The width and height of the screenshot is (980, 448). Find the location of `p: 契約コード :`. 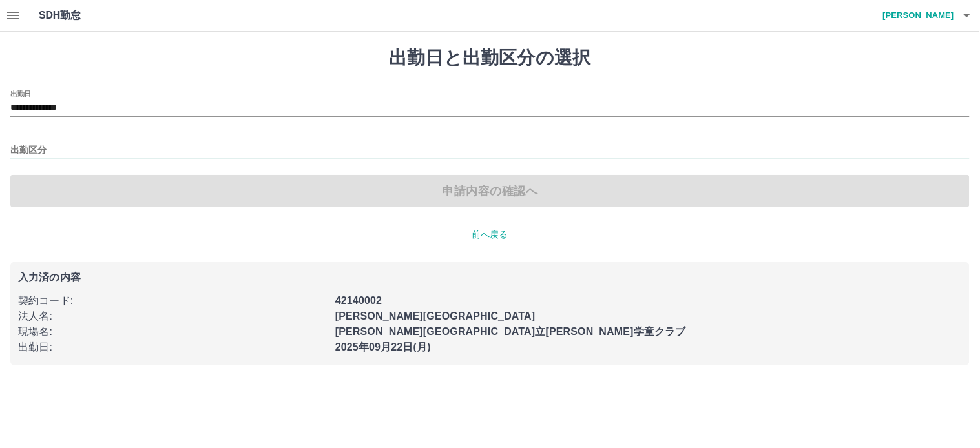

p: 契約コード : is located at coordinates (172, 301).